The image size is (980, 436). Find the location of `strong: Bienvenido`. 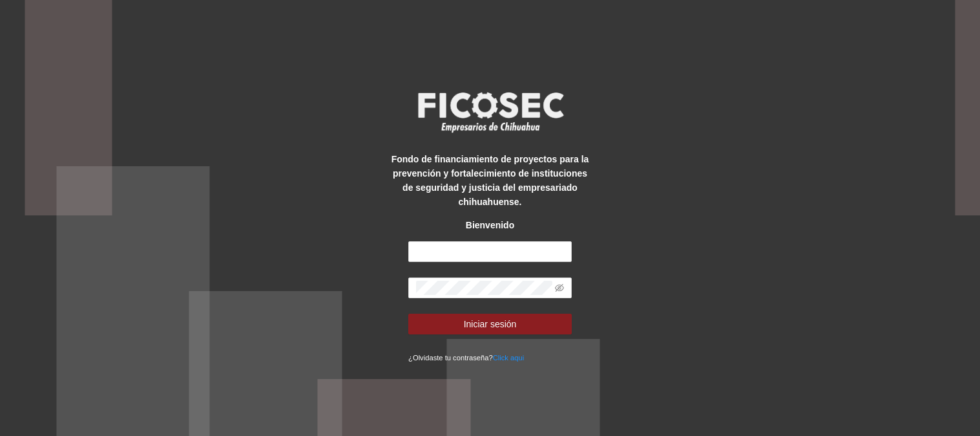

strong: Bienvenido is located at coordinates (490, 225).